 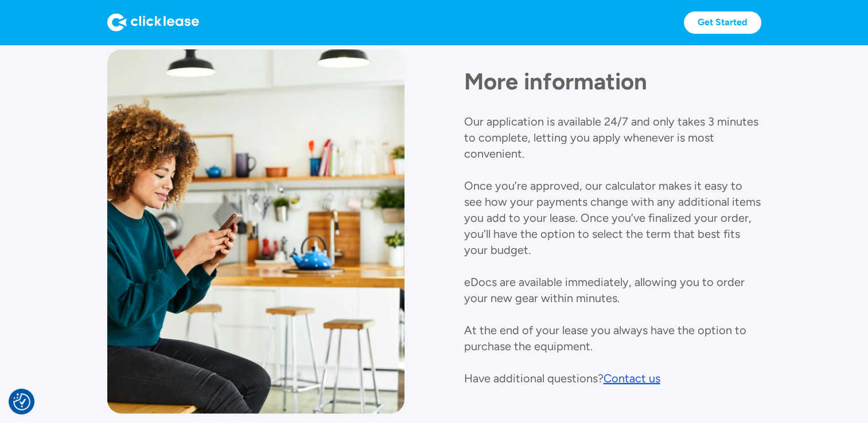 What do you see at coordinates (612, 81) in the screenshot?
I see `h1: More information` at bounding box center [612, 81].